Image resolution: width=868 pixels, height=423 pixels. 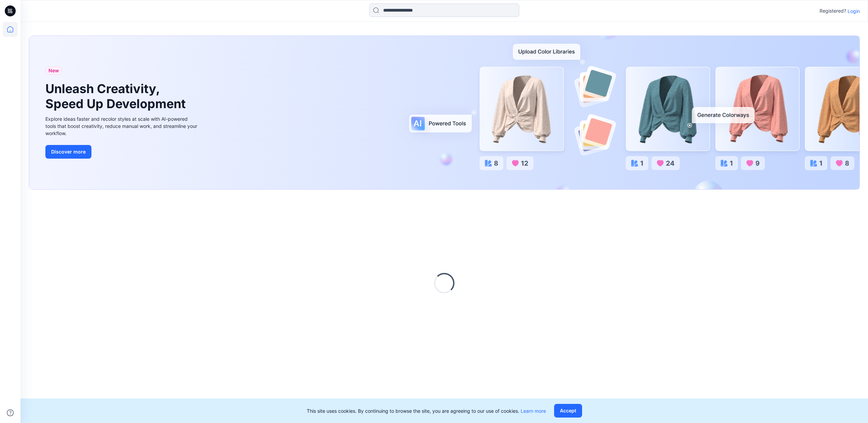 I want to click on h1: Unleash Creativity, Speed Up Development, so click(x=117, y=96).